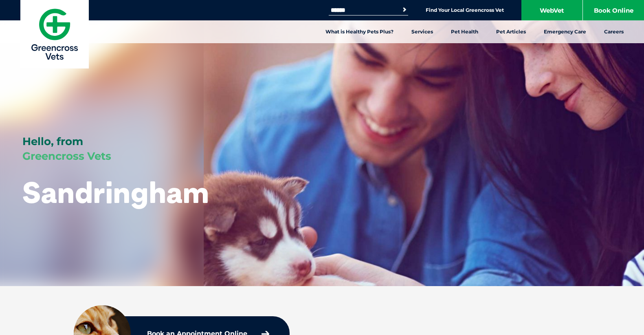 Image resolution: width=644 pixels, height=335 pixels. Describe the element at coordinates (404, 10) in the screenshot. I see `button: Search` at that location.